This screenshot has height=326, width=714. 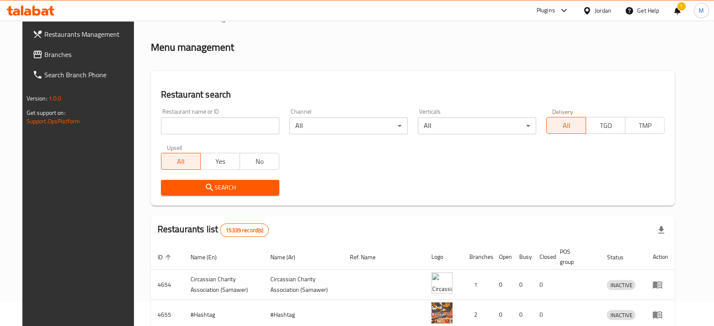 I want to click on span: 15339 record(s), so click(x=244, y=230).